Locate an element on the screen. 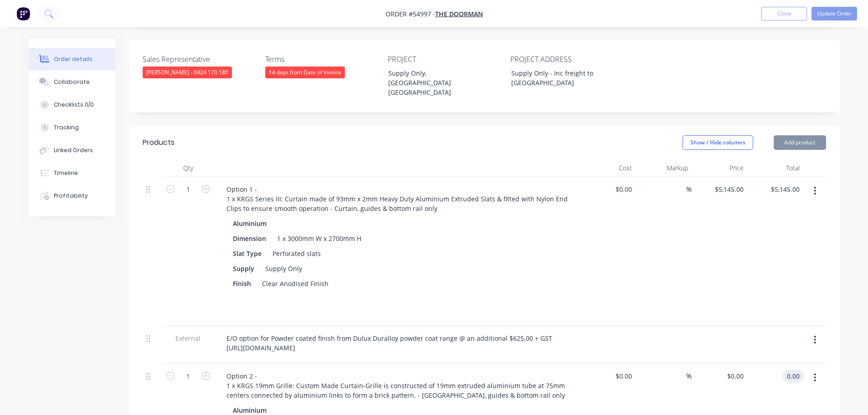 This screenshot has width=868, height=415. div: Tracking is located at coordinates (66, 128).